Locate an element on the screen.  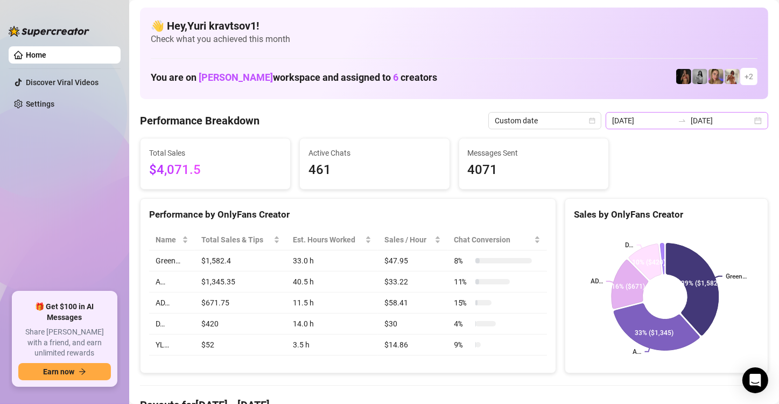
td: D… is located at coordinates (172, 324).